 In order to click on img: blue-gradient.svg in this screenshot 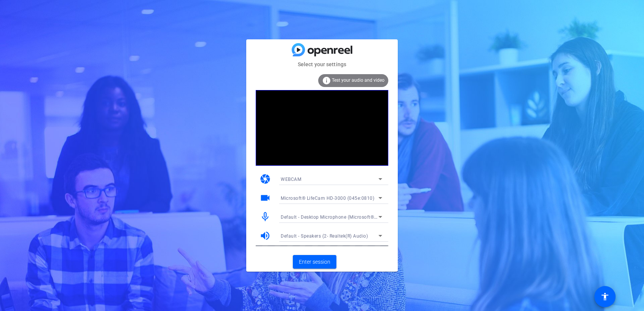, I will do `click(322, 49)`.